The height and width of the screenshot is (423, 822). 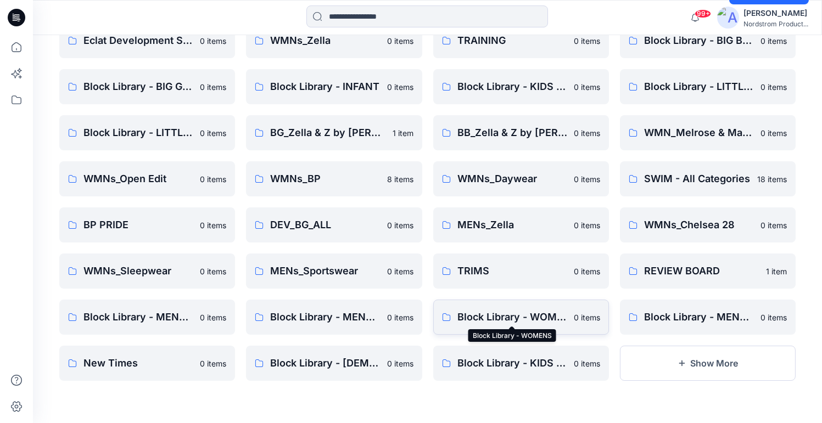 I want to click on p: Block Library - KIDS UNDERWEAR ALL SIZES, so click(x=512, y=363).